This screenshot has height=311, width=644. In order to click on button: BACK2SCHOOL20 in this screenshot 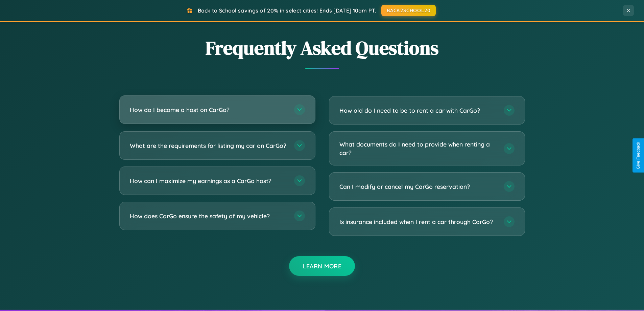, I will do `click(408, 11)`.